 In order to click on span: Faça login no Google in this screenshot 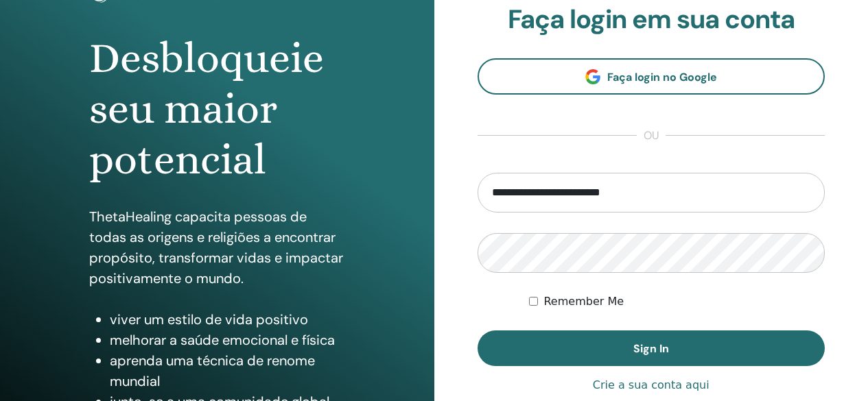, I will do `click(662, 77)`.